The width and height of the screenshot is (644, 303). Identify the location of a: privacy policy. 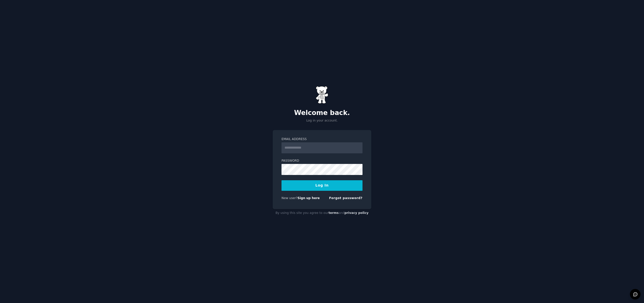
(356, 213).